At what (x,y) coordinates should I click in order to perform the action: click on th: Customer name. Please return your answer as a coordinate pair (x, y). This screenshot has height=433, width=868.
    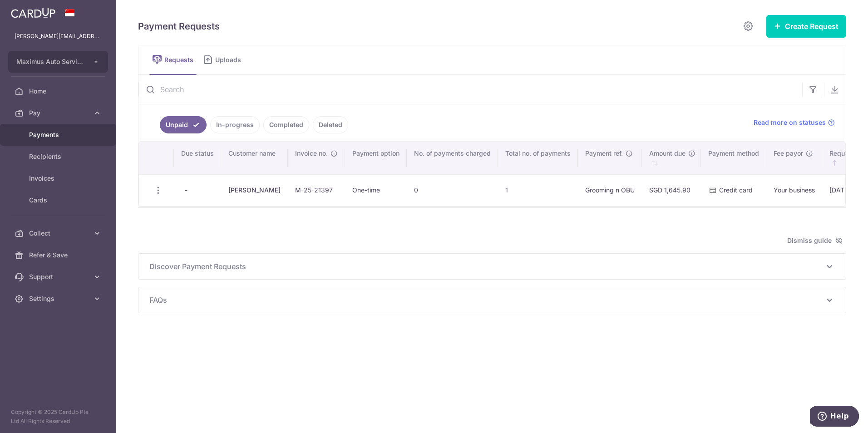
    Looking at the image, I should click on (254, 158).